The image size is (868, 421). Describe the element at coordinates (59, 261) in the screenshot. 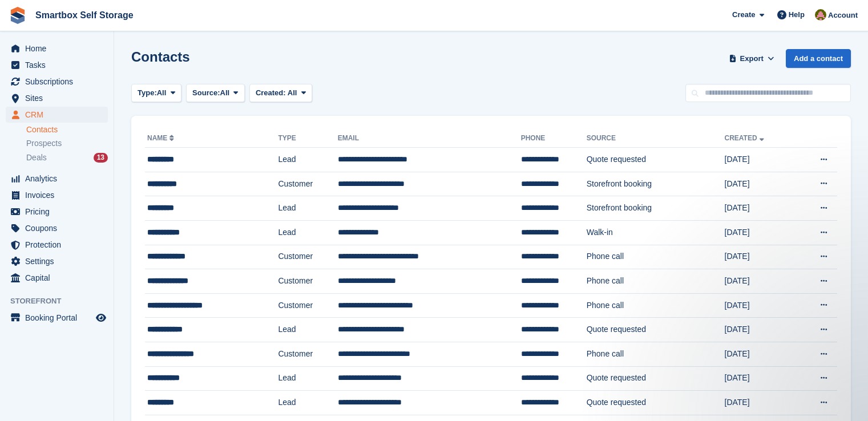

I see `span: Settings` at that location.